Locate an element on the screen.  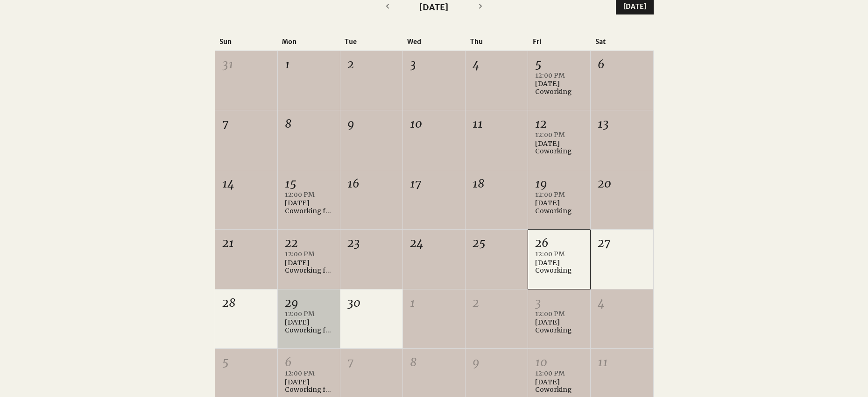
div: 26 is located at coordinates (559, 243).